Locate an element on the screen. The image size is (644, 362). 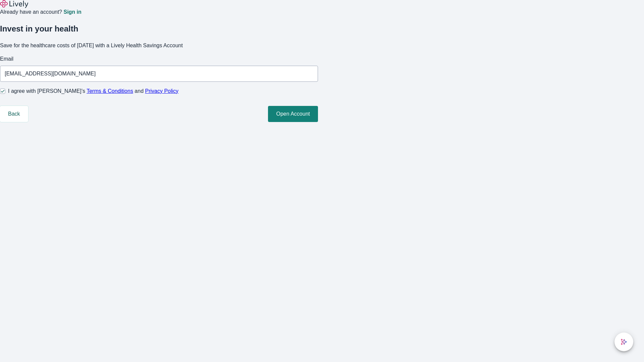
a: Privacy Policy is located at coordinates (162, 91).